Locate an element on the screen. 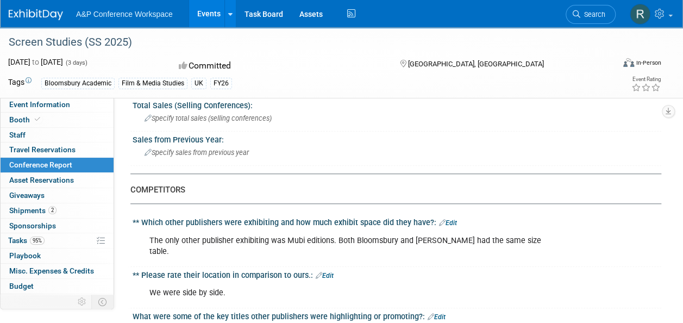  span: (3 days) is located at coordinates (76, 62).